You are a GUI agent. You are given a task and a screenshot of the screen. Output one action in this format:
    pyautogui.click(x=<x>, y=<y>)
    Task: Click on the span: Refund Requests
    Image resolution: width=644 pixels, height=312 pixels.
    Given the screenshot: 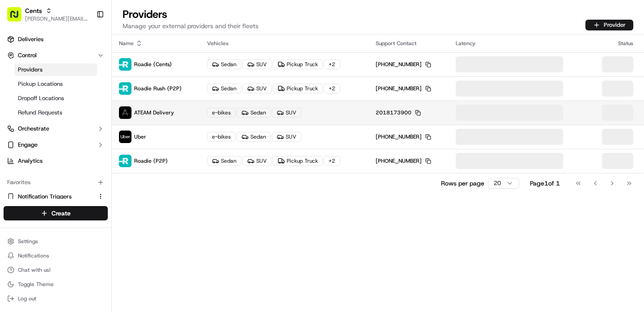 What is the action you would take?
    pyautogui.click(x=40, y=113)
    